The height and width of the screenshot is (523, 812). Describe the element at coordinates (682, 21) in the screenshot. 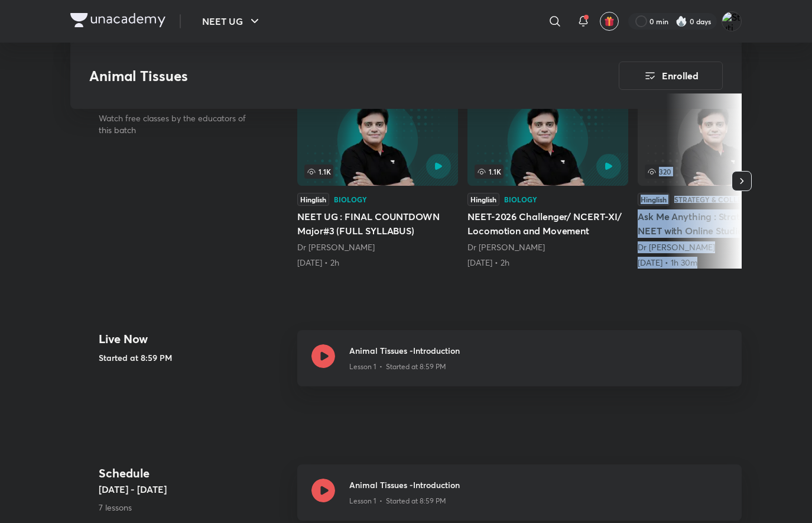

I see `img: streak` at that location.